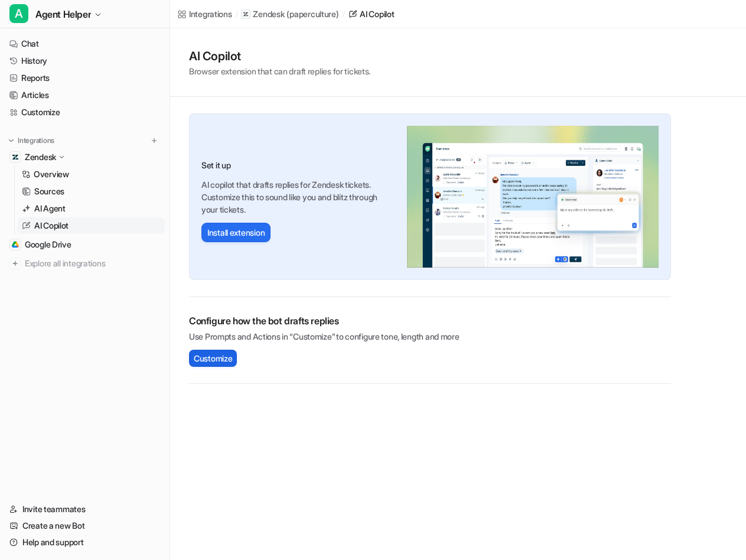  I want to click on img: expand menu, so click(11, 141).